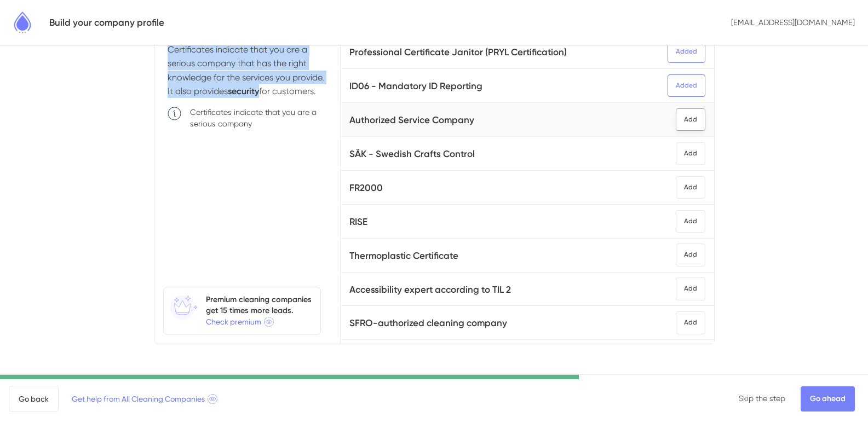 This screenshot has height=423, width=868. Describe the element at coordinates (403, 256) in the screenshot. I see `font: Thermoplastic Certificate` at that location.